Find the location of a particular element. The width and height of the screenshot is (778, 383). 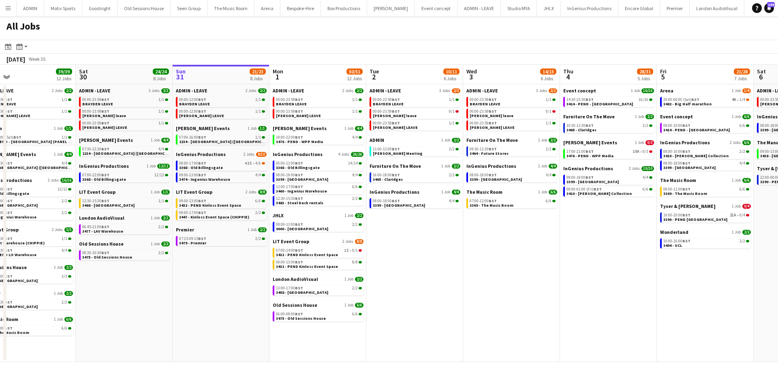

button: ADMIN is located at coordinates (30, 8).